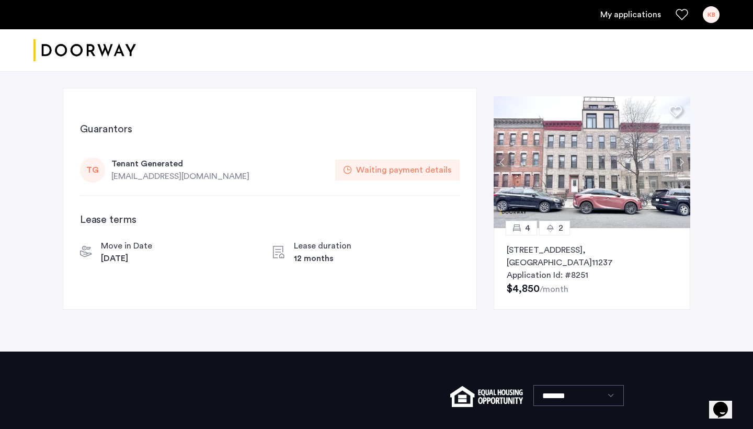  I want to click on button: Previous apartment, so click(503, 162).